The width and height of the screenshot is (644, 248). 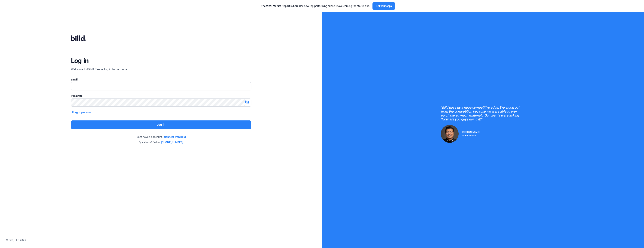 I want to click on div: Questions? Call us, so click(x=161, y=142).